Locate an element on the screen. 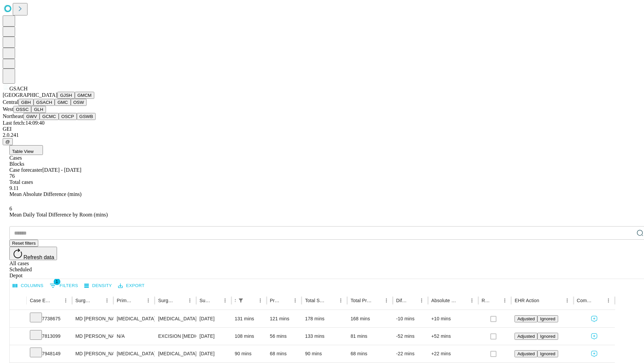 The image size is (644, 363). span: Central is located at coordinates (11, 102).